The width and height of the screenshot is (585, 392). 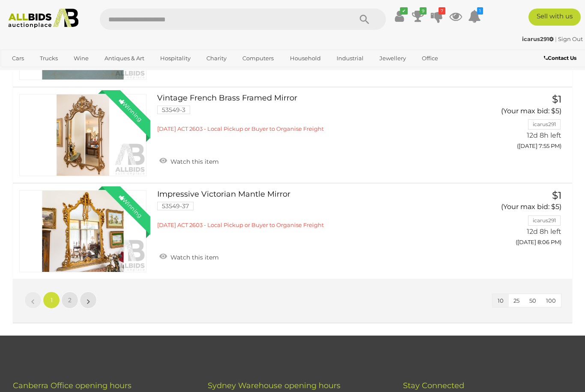 I want to click on button: 50, so click(x=532, y=301).